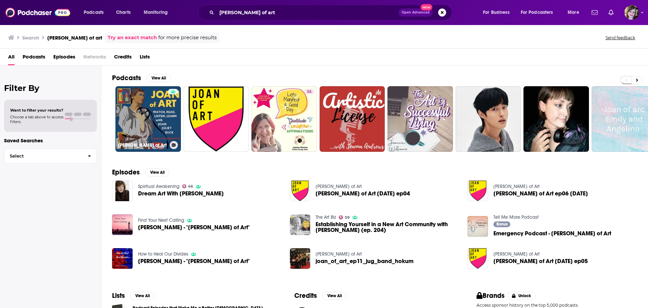 The image size is (648, 308). What do you see at coordinates (127, 78) in the screenshot?
I see `h2: Podcasts` at bounding box center [127, 78].